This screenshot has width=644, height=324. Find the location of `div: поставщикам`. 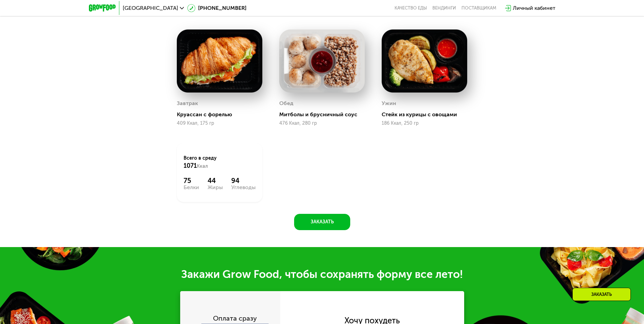

div: поставщикам is located at coordinates (479, 8).